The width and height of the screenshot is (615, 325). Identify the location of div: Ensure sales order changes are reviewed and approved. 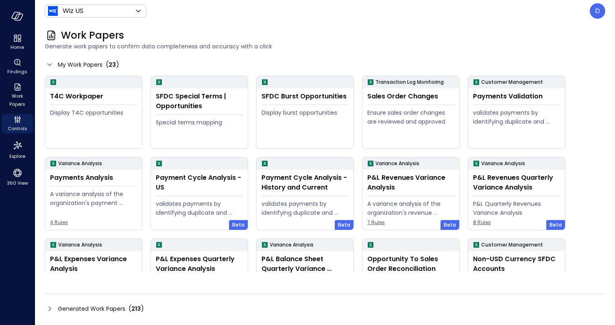
(410, 117).